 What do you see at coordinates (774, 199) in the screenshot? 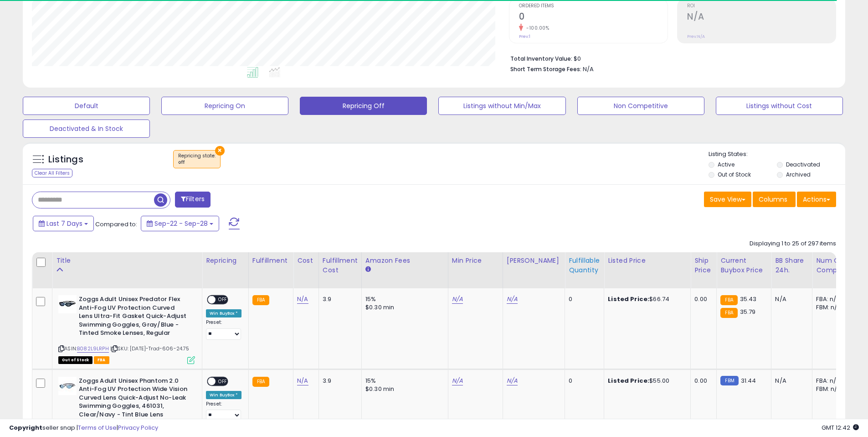
I see `button: Columns` at bounding box center [774, 199].